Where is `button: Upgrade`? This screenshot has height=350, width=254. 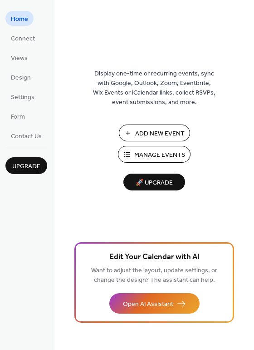
button: Upgrade is located at coordinates (26, 165).